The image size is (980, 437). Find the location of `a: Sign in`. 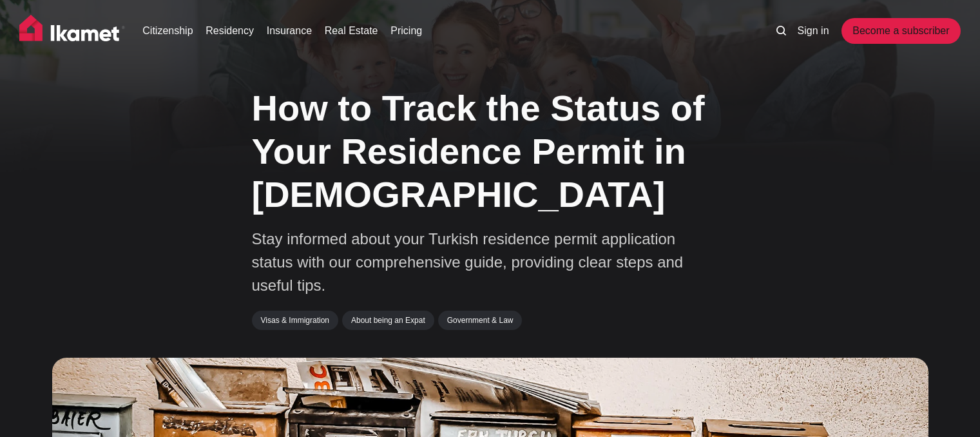

a: Sign in is located at coordinates (814, 31).